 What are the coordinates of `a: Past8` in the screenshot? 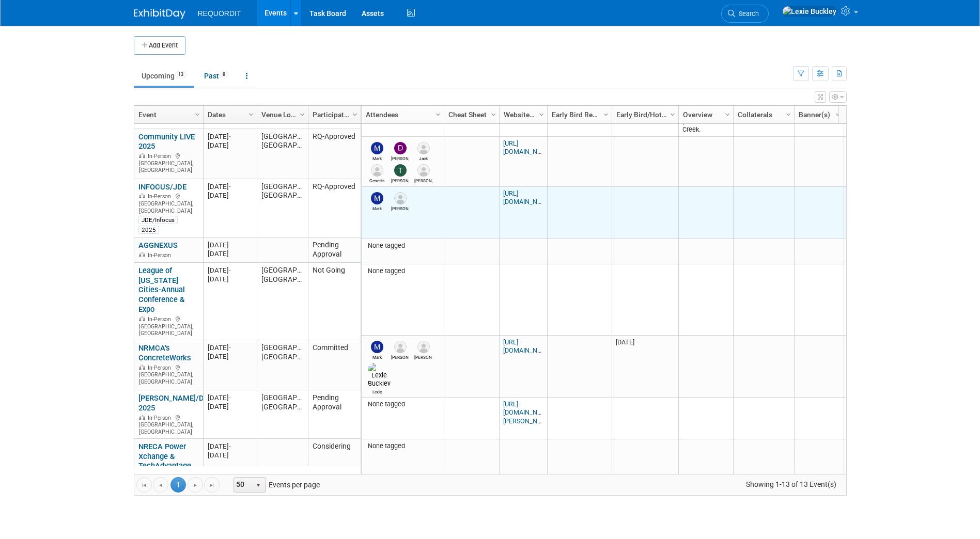 It's located at (216, 76).